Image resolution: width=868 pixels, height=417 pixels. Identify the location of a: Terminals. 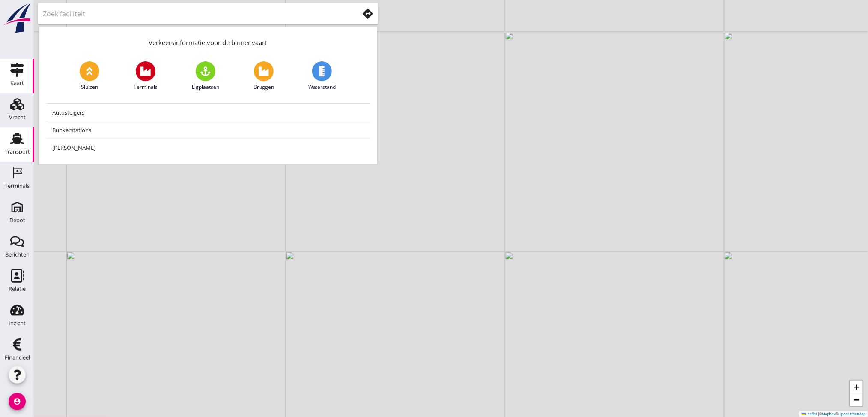
(145, 76).